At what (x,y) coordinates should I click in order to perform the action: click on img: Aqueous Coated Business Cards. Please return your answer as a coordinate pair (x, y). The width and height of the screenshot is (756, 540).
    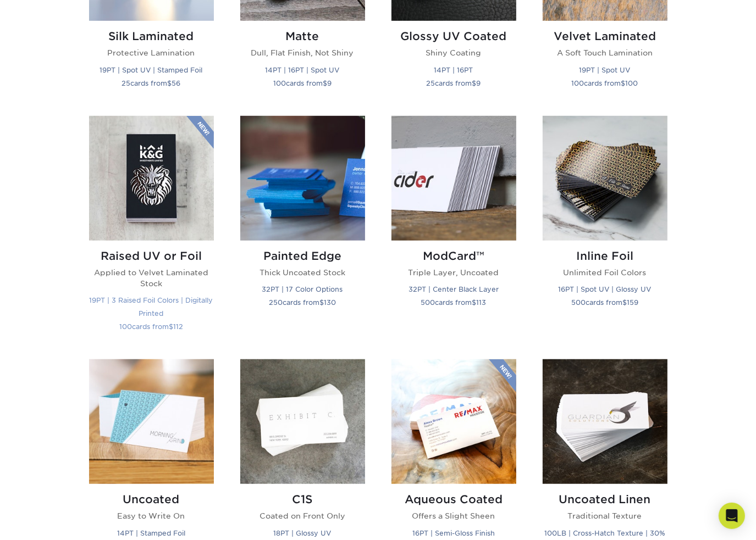
    Looking at the image, I should click on (454, 421).